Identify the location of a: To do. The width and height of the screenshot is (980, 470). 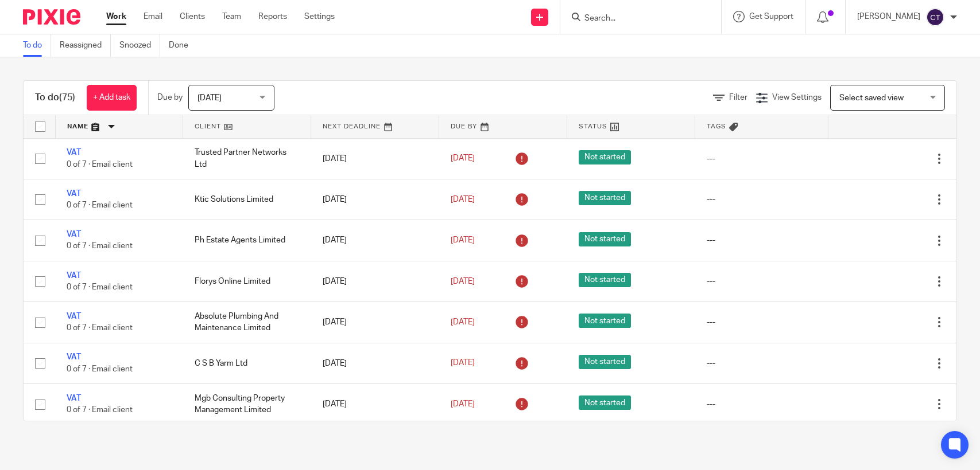
(37, 45).